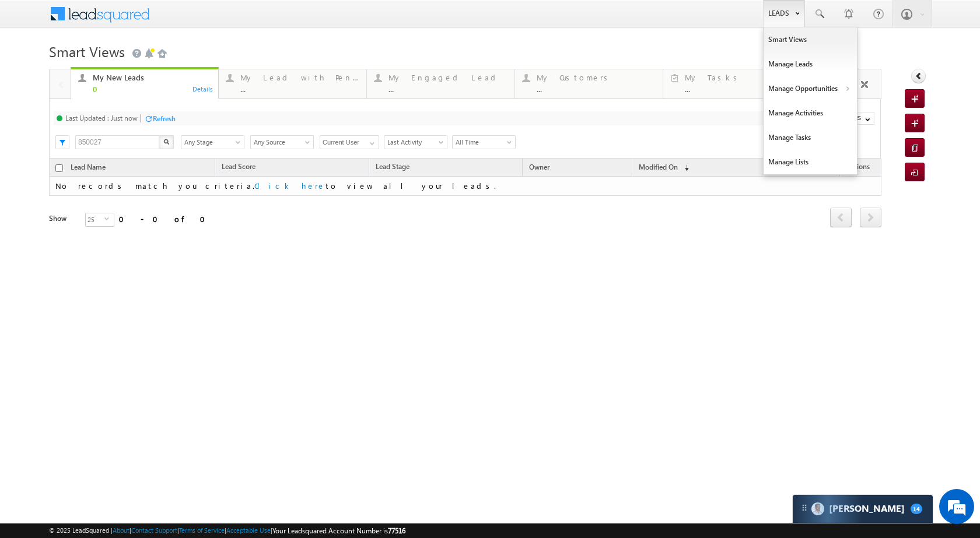 The width and height of the screenshot is (980, 538). Describe the element at coordinates (152, 78) in the screenshot. I see `div: My New Leads` at that location.